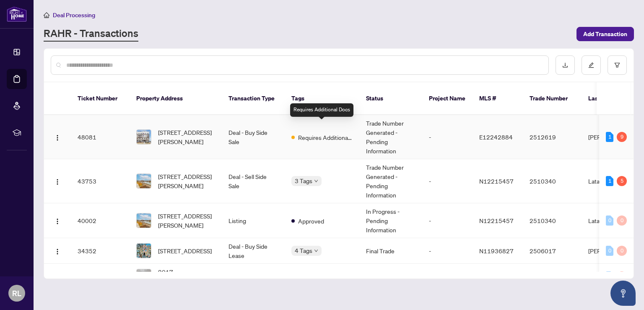 The height and width of the screenshot is (310, 644). I want to click on td: 2512619, so click(552, 137).